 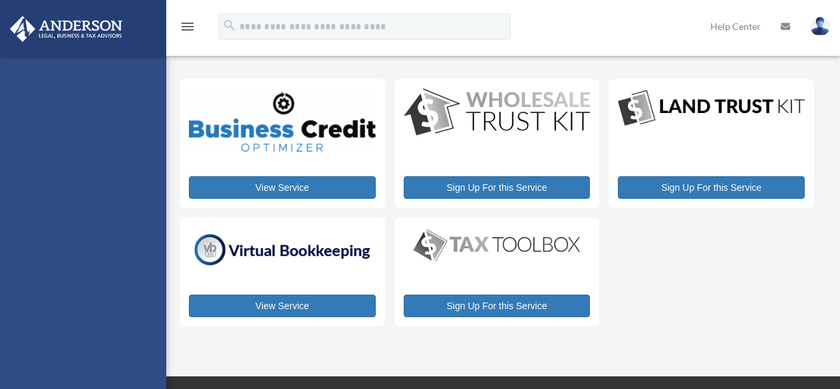 What do you see at coordinates (820, 26) in the screenshot?
I see `img: User Pic` at bounding box center [820, 26].